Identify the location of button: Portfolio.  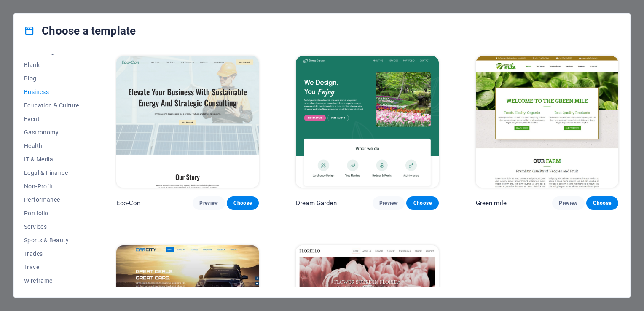
(51, 213).